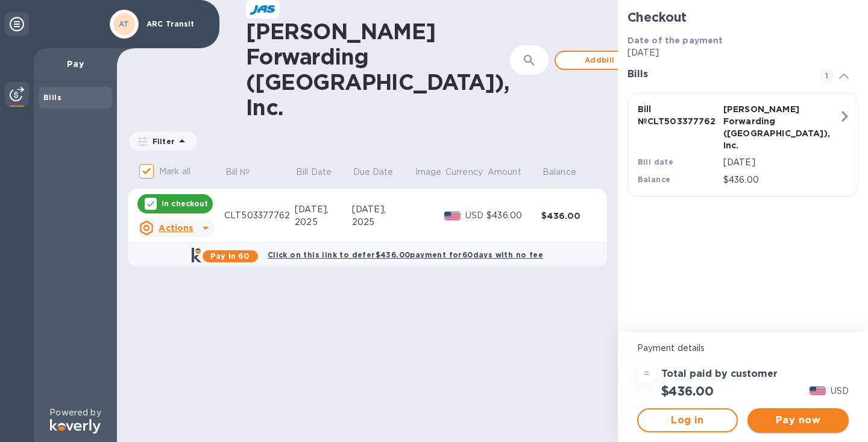  Describe the element at coordinates (177, 24) in the screenshot. I see `p: ARC Transit` at that location.